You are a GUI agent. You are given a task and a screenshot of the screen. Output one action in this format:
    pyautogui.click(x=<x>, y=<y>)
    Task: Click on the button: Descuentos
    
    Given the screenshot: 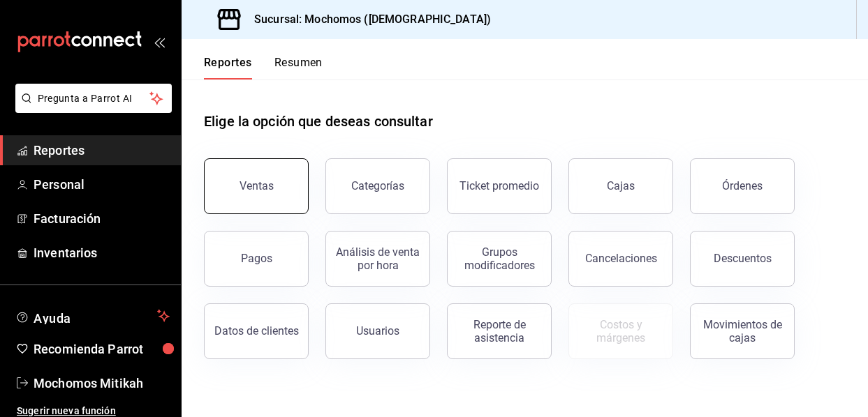 What is the action you would take?
    pyautogui.click(x=742, y=259)
    